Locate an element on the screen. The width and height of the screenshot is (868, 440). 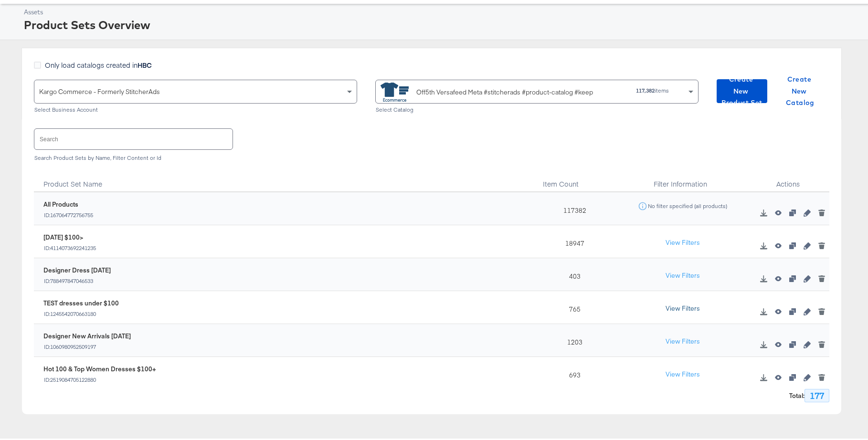
div: ID: 2519084705122880 is located at coordinates (100, 378).